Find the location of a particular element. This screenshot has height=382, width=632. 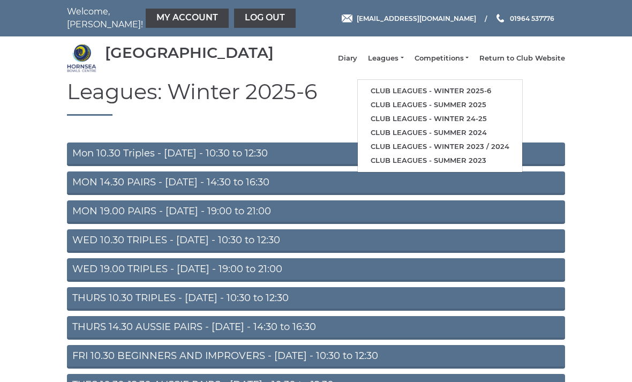

ul: Leagues is located at coordinates (440, 125).